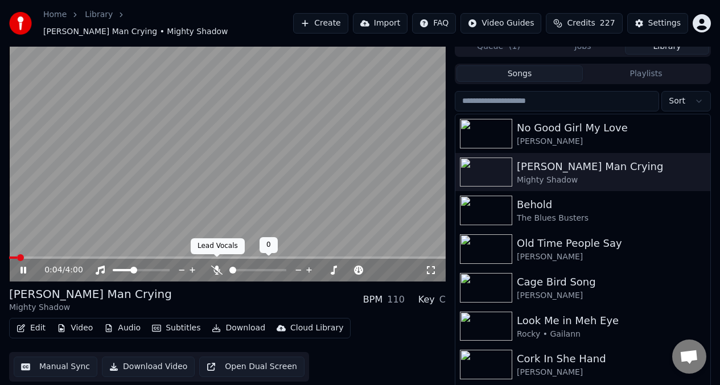 This screenshot has height=385, width=720. What do you see at coordinates (238, 328) in the screenshot?
I see `button: Download` at bounding box center [238, 328].